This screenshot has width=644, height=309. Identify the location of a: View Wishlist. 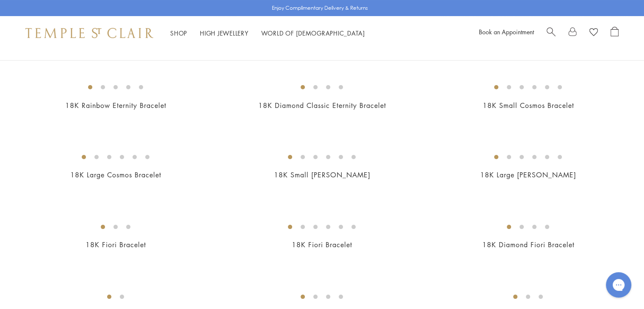
(593, 33).